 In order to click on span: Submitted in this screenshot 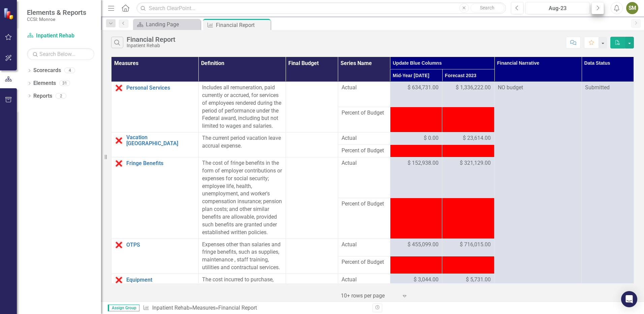, I will do `click(597, 87)`.